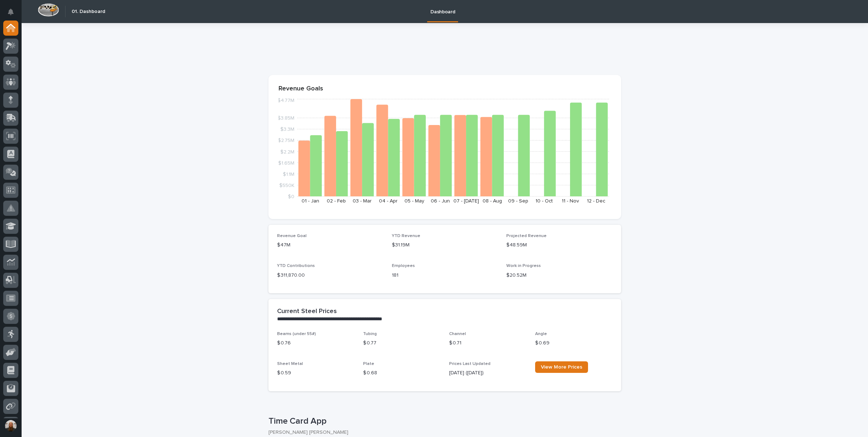 The height and width of the screenshot is (437, 868). I want to click on span: Beams (under 55#), so click(297, 334).